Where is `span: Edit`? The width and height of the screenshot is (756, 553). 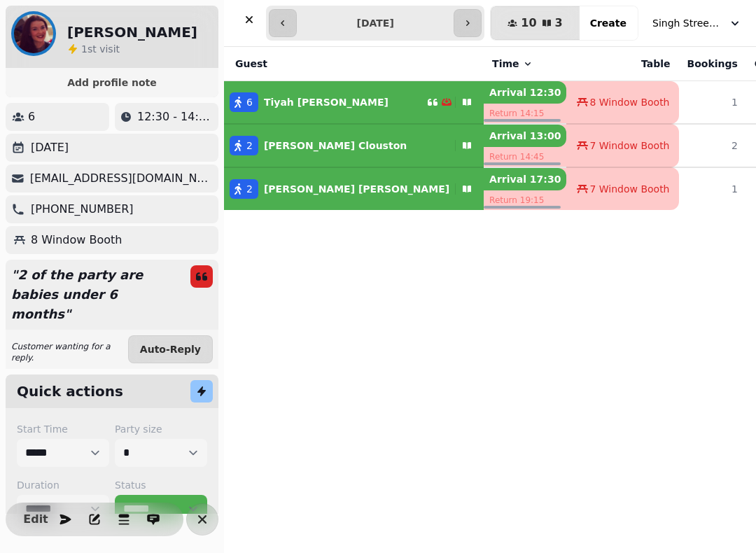 span: Edit is located at coordinates (36, 519).